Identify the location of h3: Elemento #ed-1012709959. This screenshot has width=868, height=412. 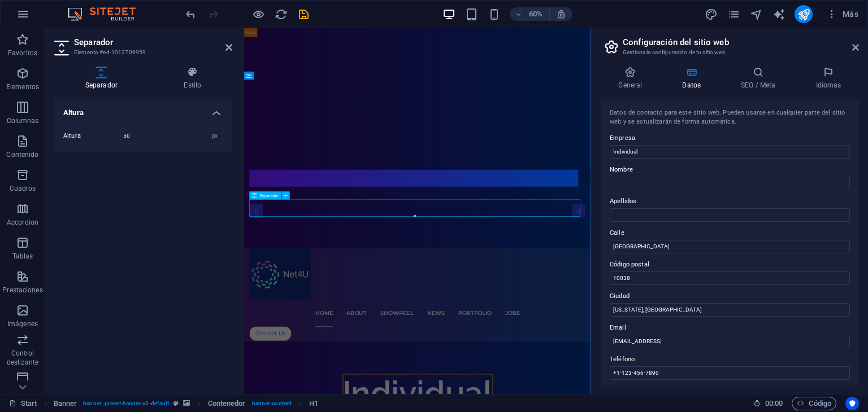
(142, 53).